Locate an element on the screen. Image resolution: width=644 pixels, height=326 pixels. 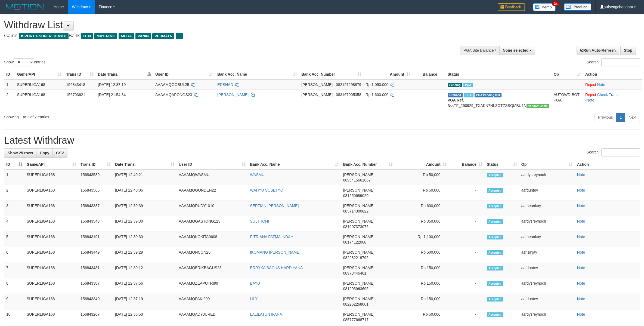
td: AAAAMQERIKBAGUS28 is located at coordinates (212, 270).